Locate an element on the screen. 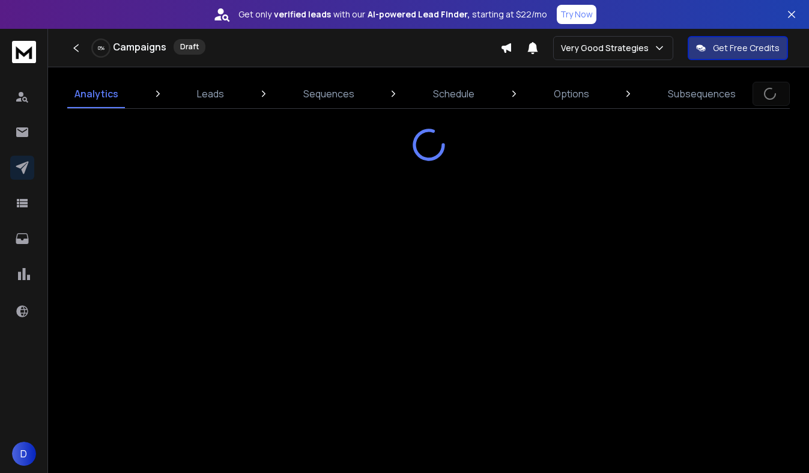 This screenshot has height=473, width=809. p: Analytics is located at coordinates (96, 94).